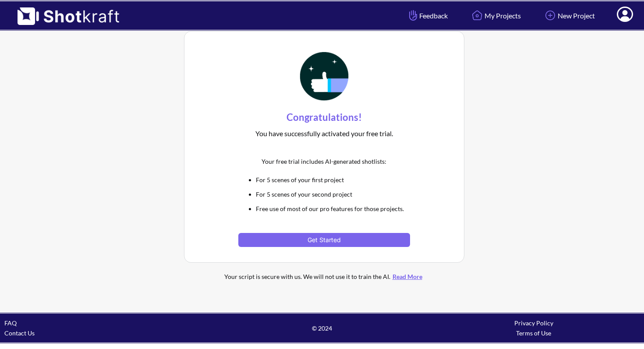 The image size is (644, 349). What do you see at coordinates (495, 15) in the screenshot?
I see `a: My Projects` at bounding box center [495, 15].